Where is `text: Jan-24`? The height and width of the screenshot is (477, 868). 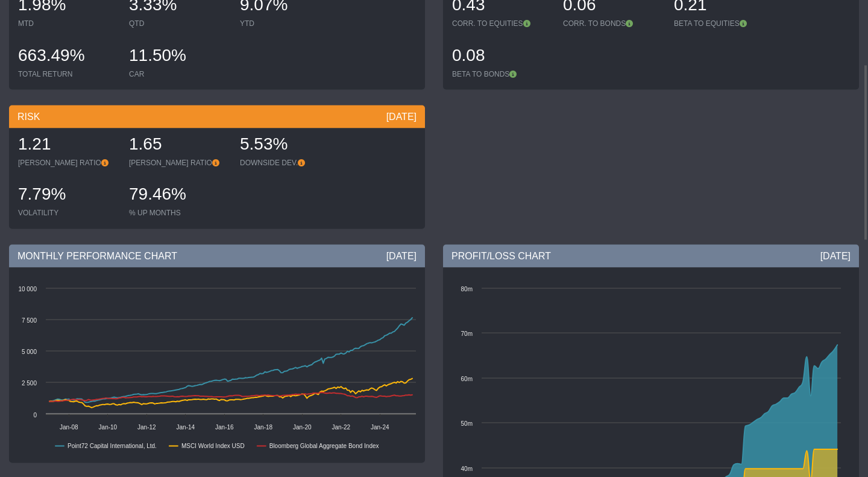 text: Jan-24 is located at coordinates (379, 426).